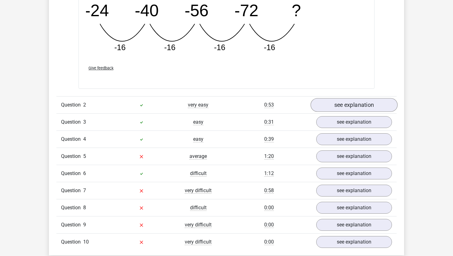 This screenshot has width=453, height=256. Describe the element at coordinates (269, 156) in the screenshot. I see `span: 1:20` at that location.